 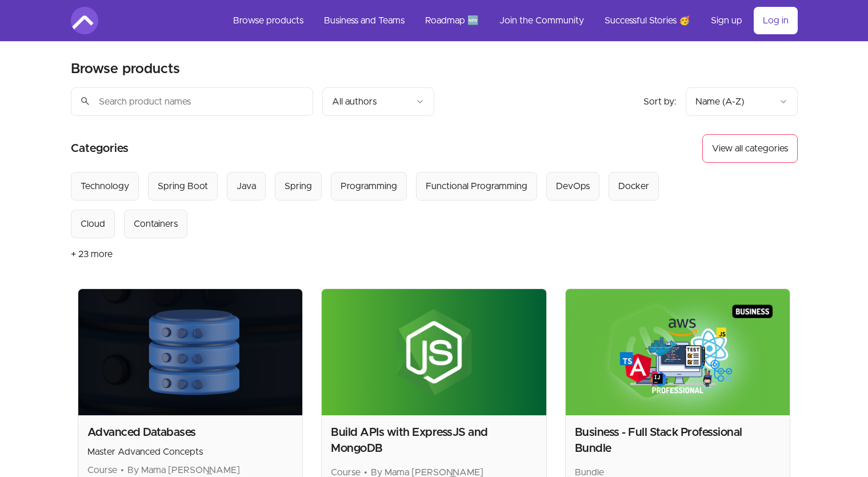 I want to click on a: Successful Stories 🥳, so click(x=648, y=21).